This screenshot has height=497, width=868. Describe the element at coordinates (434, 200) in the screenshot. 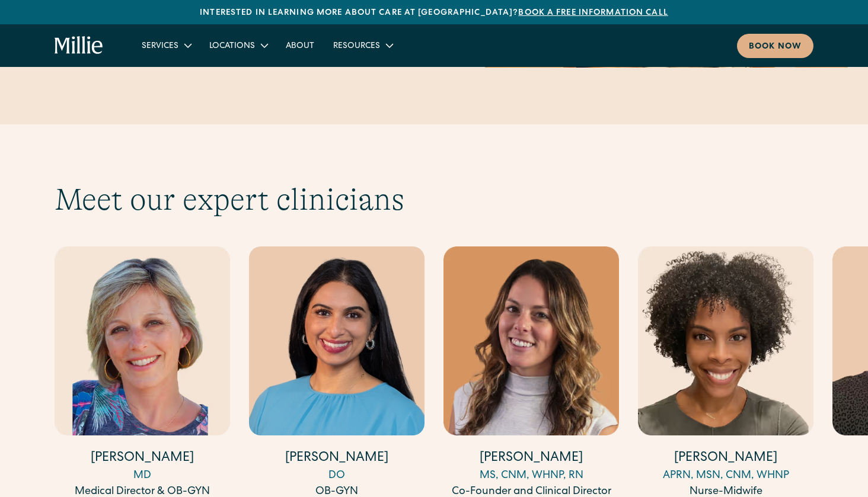

I see `h2: Meet our expert clinicians` at that location.